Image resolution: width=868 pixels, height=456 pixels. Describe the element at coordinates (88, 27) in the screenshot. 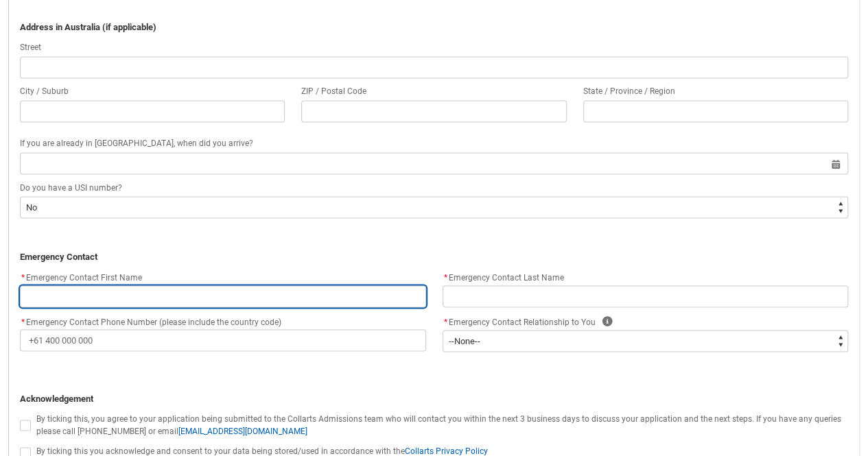

I see `strong: Address in Australia (if applicable)` at that location.